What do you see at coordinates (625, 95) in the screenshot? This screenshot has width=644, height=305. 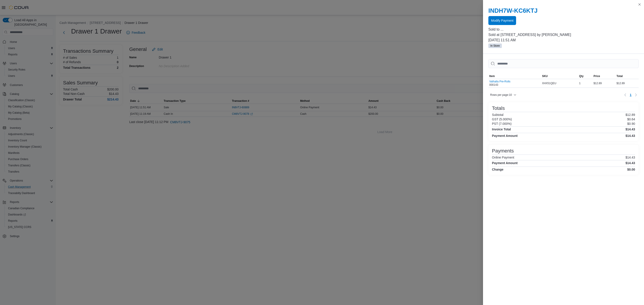 I see `button: Previous page` at bounding box center [625, 95].